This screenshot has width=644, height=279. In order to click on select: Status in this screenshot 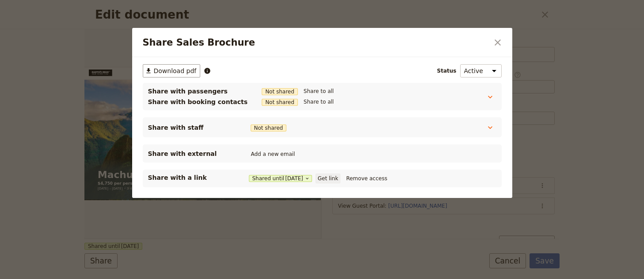, I will do `click(481, 71)`.